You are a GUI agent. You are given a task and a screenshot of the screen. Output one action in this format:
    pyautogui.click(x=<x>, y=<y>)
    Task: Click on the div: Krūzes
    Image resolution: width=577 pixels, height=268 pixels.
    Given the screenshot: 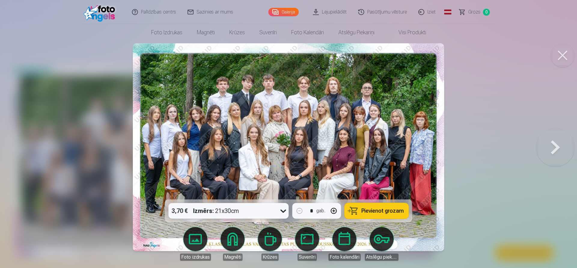 What is the action you would take?
    pyautogui.click(x=270, y=257)
    